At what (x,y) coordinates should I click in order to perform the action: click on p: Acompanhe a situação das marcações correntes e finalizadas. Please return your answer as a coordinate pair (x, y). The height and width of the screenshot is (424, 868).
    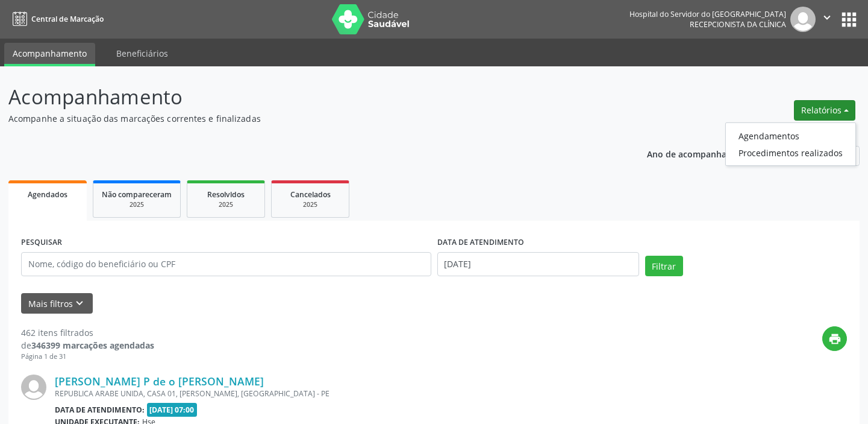
    Looking at the image, I should click on (306, 118).